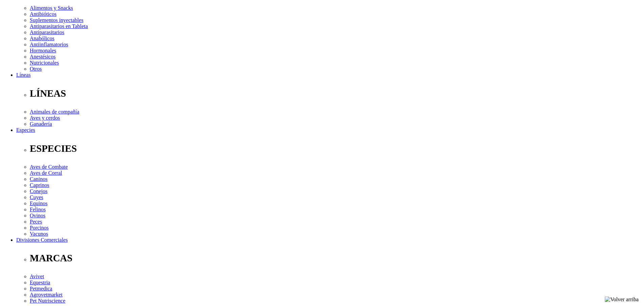 The height and width of the screenshot is (308, 644). What do you see at coordinates (41, 124) in the screenshot?
I see `span: Ganadería` at bounding box center [41, 124].